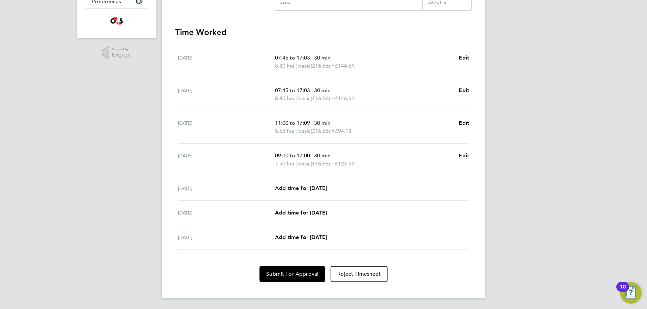 Image resolution: width=647 pixels, height=309 pixels. I want to click on span: 09:00 to 17:00, so click(292, 156).